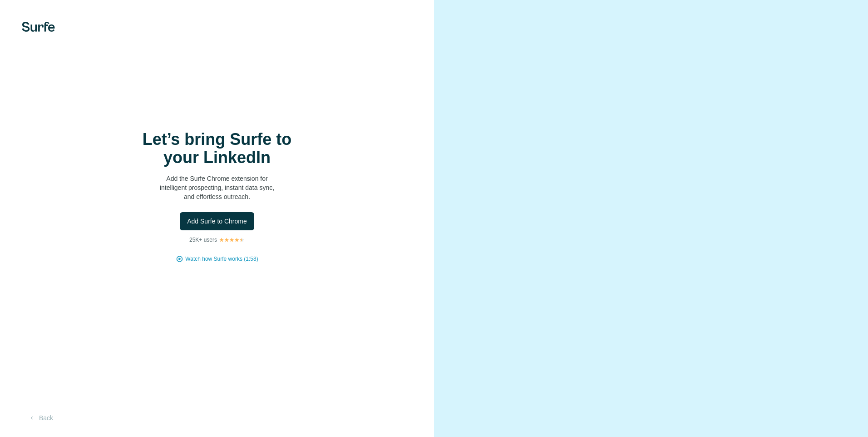 The image size is (868, 437). Describe the element at coordinates (217, 188) in the screenshot. I see `p: Add the Surfe Chrome extension for intelligent prospecting, instant data sync, and effortless out...` at that location.